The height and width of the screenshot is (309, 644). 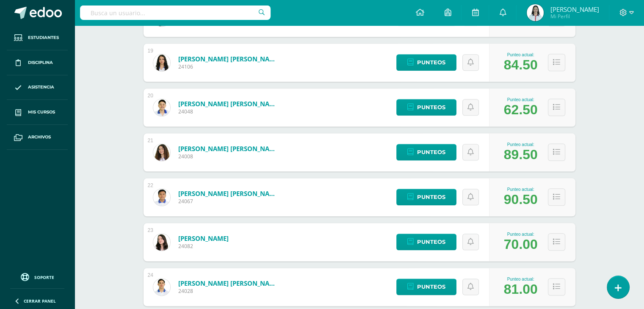 What do you see at coordinates (41, 87) in the screenshot?
I see `span: Asistencia` at bounding box center [41, 87].